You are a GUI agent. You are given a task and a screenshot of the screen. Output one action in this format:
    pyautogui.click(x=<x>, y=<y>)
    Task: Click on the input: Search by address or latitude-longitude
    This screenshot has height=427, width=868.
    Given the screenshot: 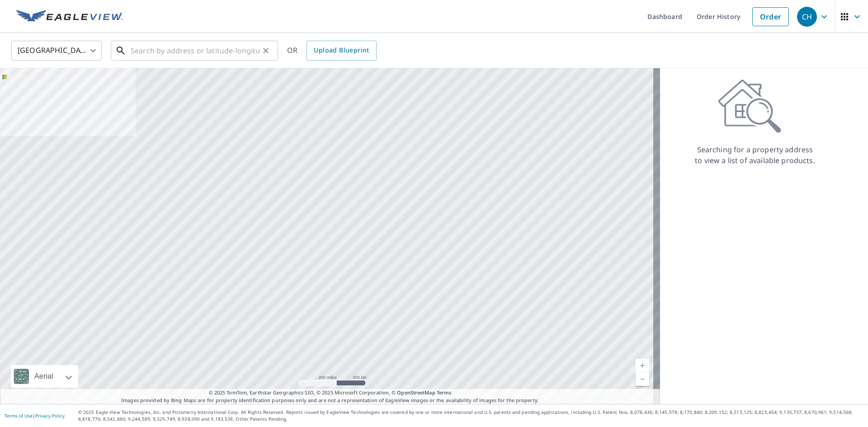 What is the action you would take?
    pyautogui.click(x=195, y=51)
    